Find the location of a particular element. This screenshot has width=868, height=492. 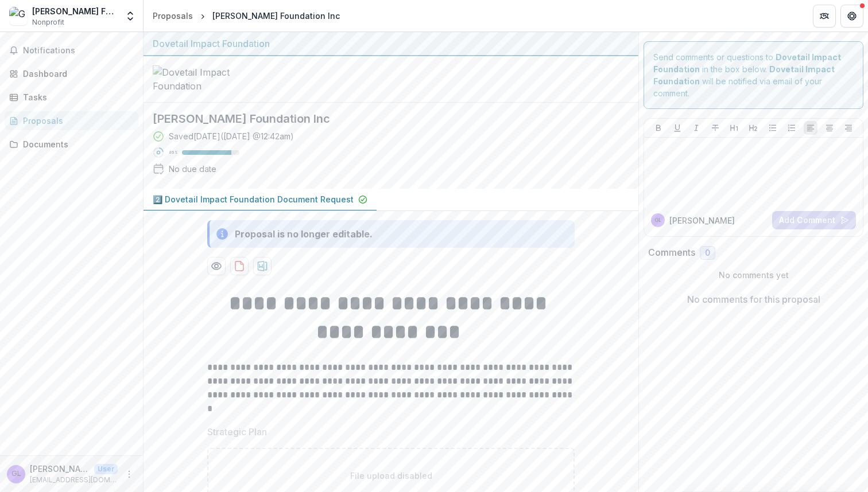

button: Notifications is located at coordinates (71, 50).